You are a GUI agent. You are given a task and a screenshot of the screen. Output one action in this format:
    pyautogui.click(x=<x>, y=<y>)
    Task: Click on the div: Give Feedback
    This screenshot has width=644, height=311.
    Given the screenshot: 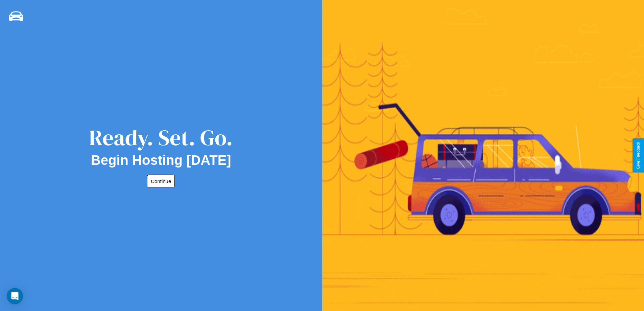 What is the action you would take?
    pyautogui.click(x=638, y=155)
    